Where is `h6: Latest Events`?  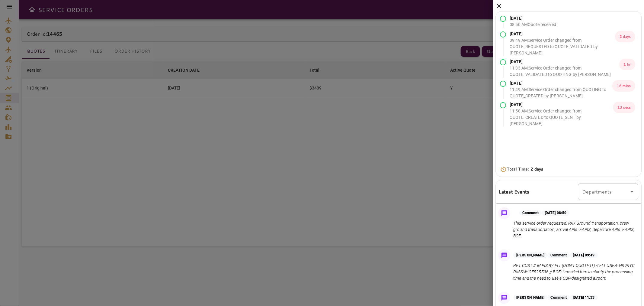 h6: Latest Events is located at coordinates (514, 191).